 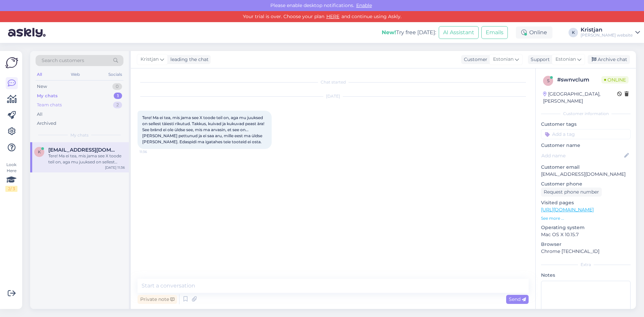 I want to click on span: 11:36, so click(x=152, y=152).